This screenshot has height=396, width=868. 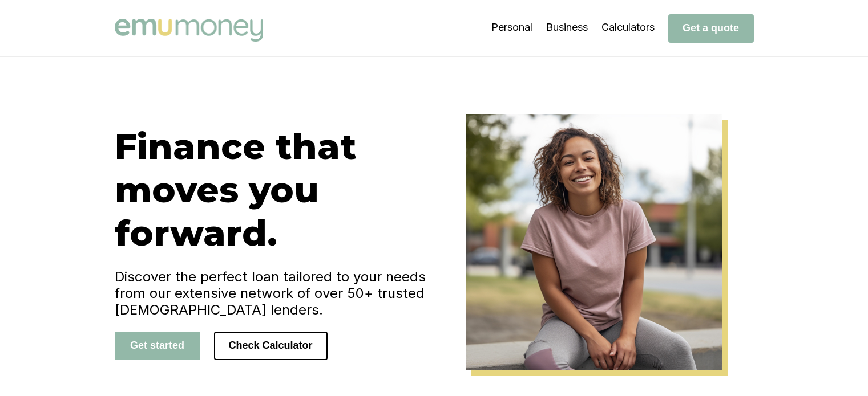 I want to click on h4: Discover the perfect loan tailored to your needs from our extensive network of over 50+ trusted [..., so click(x=275, y=293).